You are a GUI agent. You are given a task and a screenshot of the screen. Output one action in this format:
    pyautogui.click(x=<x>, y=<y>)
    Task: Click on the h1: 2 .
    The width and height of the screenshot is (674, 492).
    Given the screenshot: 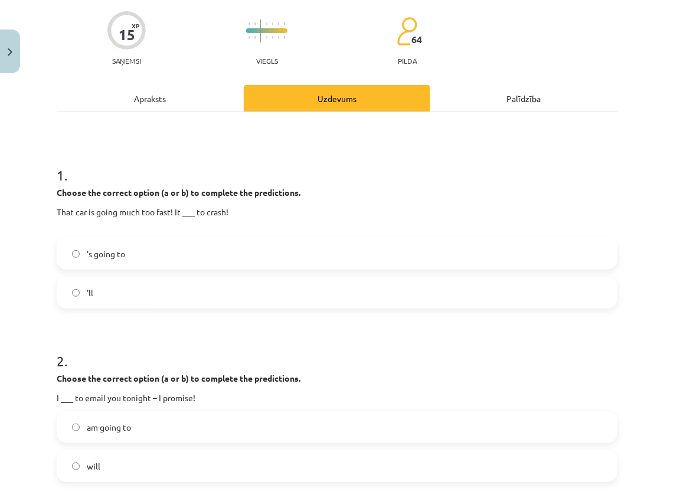 What is the action you would take?
    pyautogui.click(x=337, y=351)
    